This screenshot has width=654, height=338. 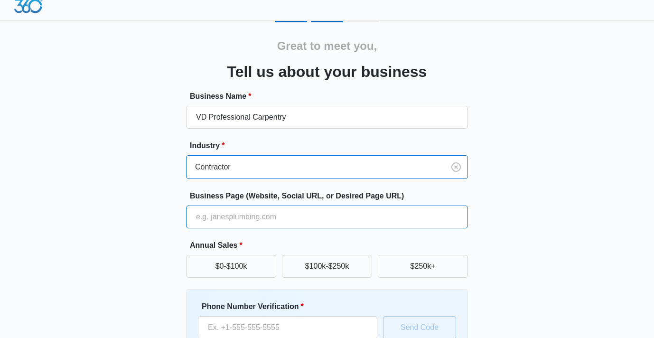 What do you see at coordinates (327, 266) in the screenshot?
I see `button: $100k-$250k` at bounding box center [327, 266].